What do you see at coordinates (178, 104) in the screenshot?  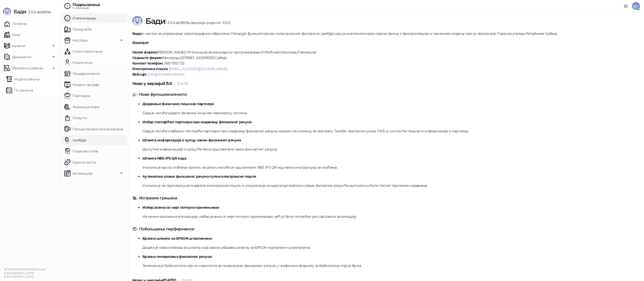 I see `strong: Додавање физичких лица као партнера` at bounding box center [178, 104].